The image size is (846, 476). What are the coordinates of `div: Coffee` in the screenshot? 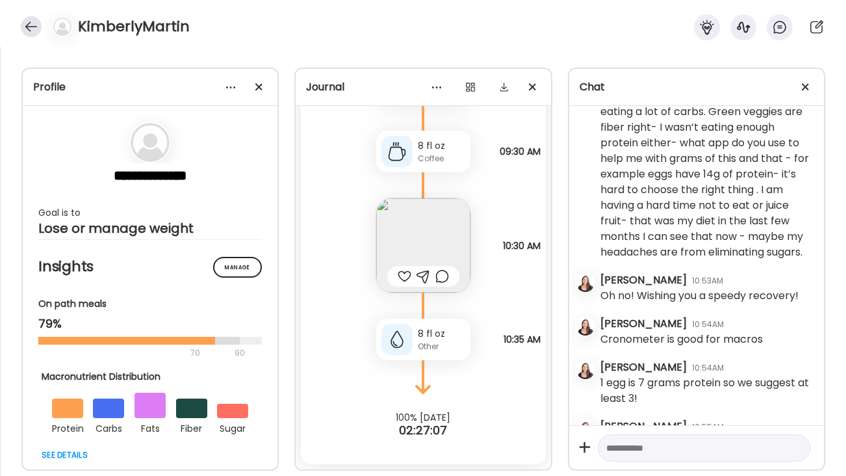 It's located at (441, 159).